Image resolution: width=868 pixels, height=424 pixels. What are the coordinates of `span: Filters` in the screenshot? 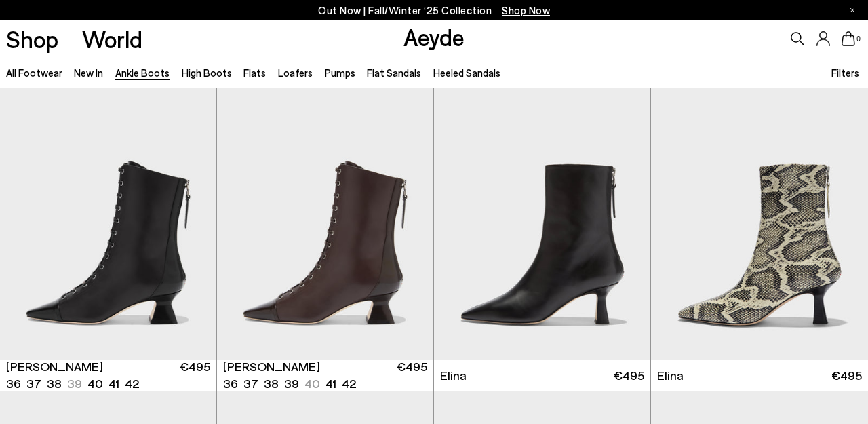 It's located at (845, 73).